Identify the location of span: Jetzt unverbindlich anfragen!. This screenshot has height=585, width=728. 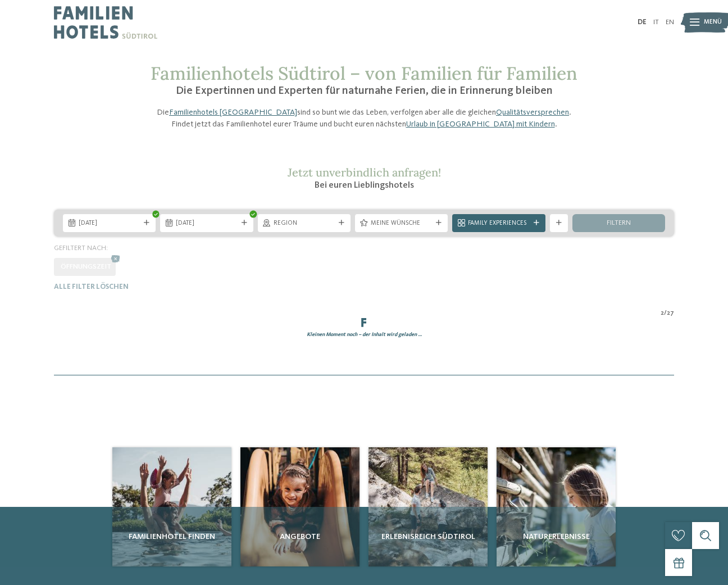
(364, 172).